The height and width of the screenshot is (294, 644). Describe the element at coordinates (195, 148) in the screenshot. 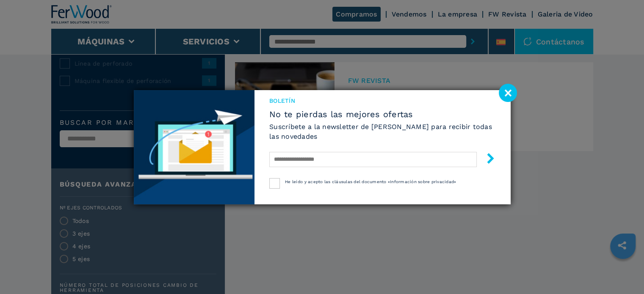

I see `img: Newsletter image` at that location.